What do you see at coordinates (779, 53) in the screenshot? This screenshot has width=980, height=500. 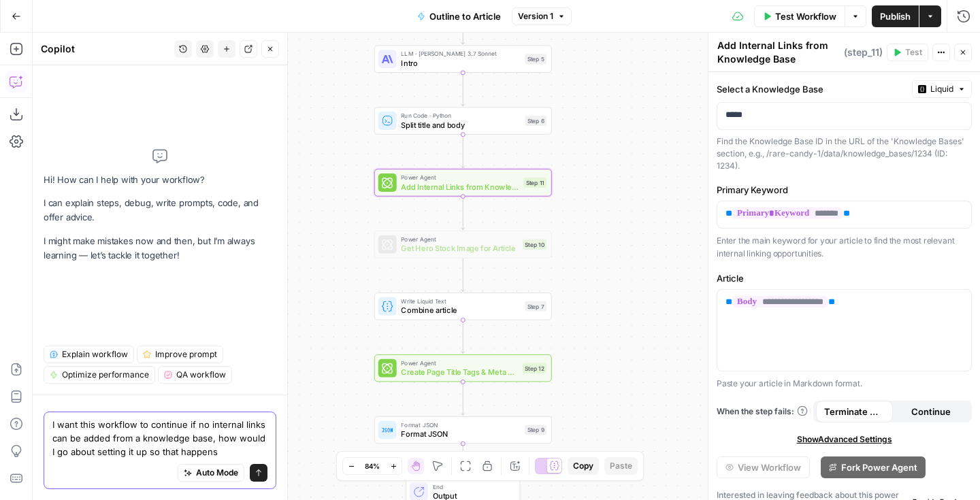 I see `textarea: Add Internal Links from Knowledge Base` at bounding box center [779, 53].